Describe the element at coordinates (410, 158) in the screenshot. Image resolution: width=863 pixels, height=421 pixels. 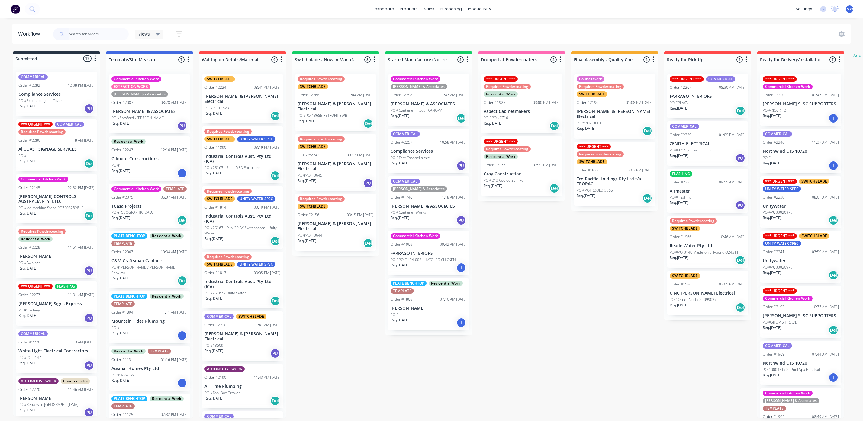
I see `p: PO #Test Channel piece` at that location.